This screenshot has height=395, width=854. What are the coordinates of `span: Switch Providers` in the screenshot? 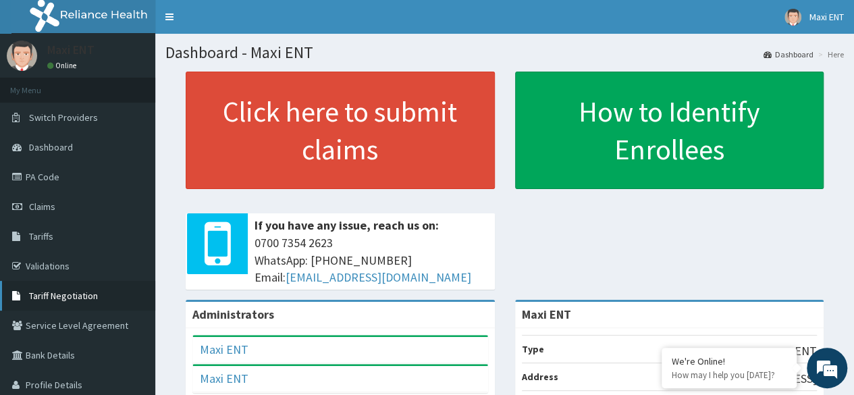 It's located at (63, 117).